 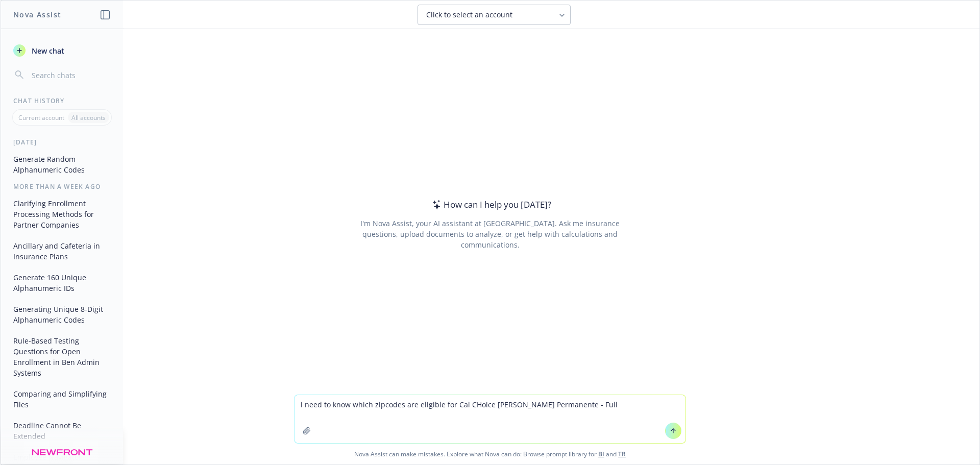 What do you see at coordinates (70, 75) in the screenshot?
I see `input: Search chats` at bounding box center [70, 75].